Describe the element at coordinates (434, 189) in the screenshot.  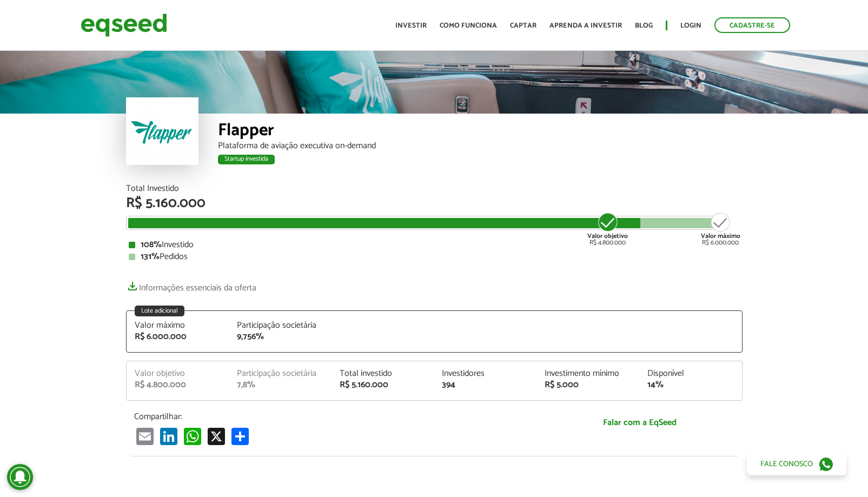
I see `div: Total Investido` at that location.